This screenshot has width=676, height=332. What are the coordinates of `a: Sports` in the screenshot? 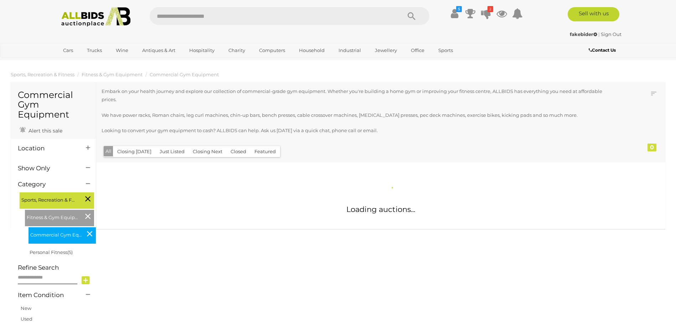 It's located at (445, 50).